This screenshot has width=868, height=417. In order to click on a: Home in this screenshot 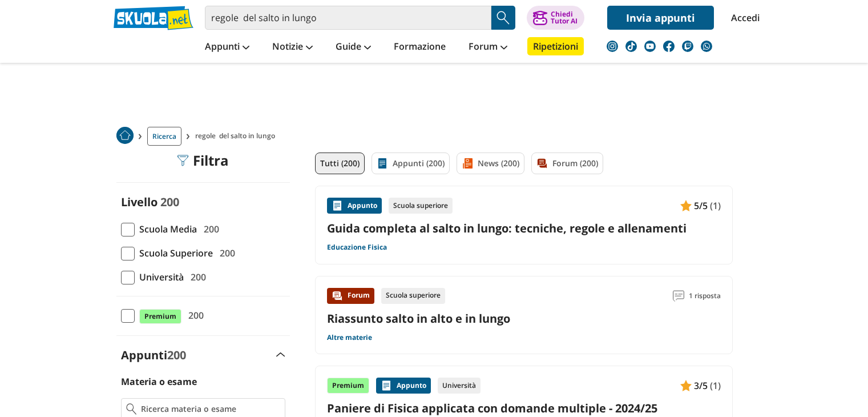, I will do `click(125, 136)`.